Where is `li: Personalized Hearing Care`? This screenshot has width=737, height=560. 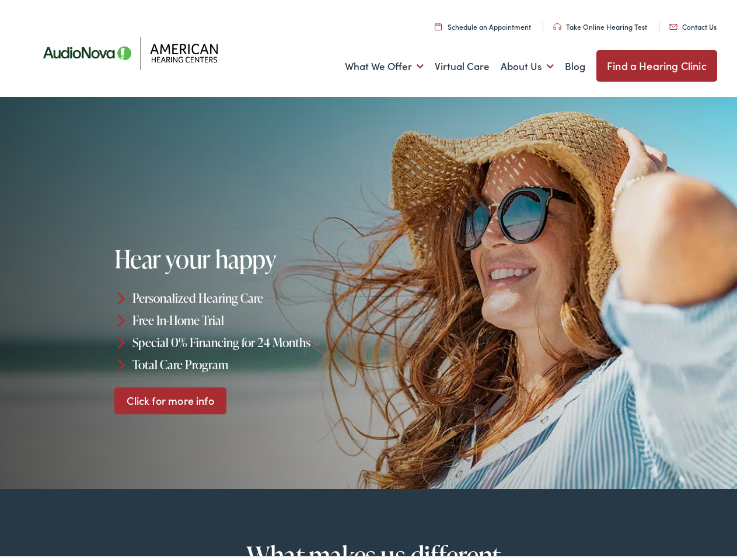 li: Personalized Hearing Care is located at coordinates (243, 295).